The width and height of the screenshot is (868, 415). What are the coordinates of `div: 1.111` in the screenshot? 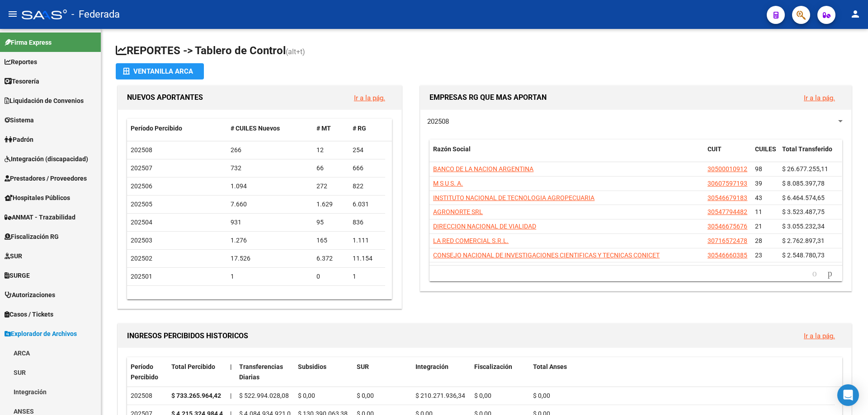 It's located at (367, 241).